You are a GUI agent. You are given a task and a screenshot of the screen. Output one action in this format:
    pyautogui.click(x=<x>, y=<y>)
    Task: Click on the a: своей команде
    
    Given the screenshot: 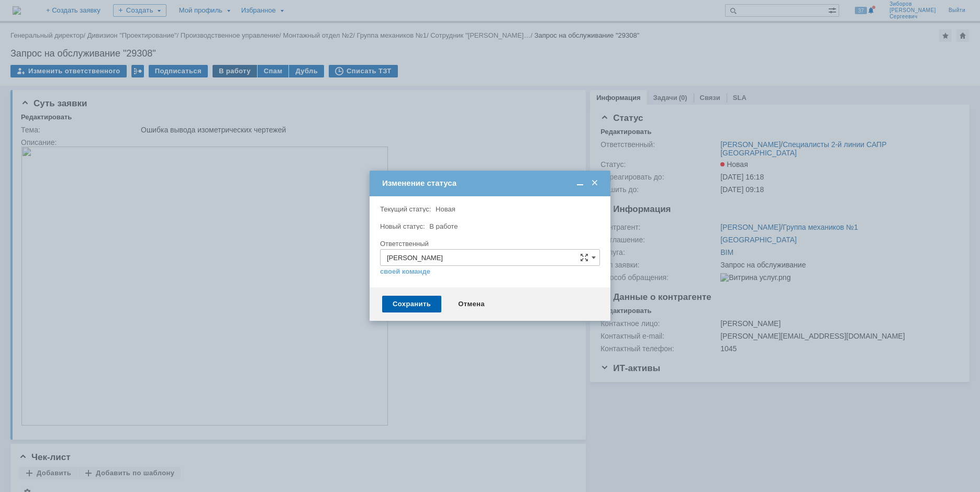 What is the action you would take?
    pyautogui.click(x=405, y=272)
    